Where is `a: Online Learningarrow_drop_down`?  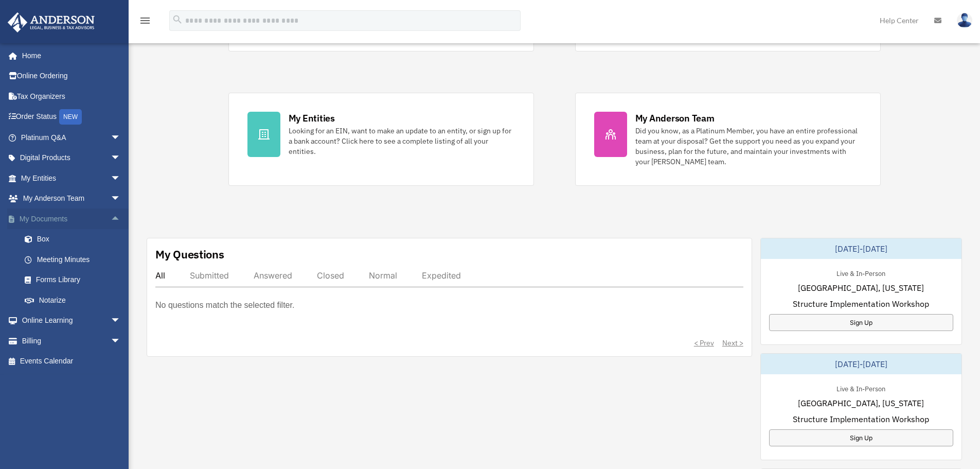 a: Online Learningarrow_drop_down is located at coordinates (71, 320).